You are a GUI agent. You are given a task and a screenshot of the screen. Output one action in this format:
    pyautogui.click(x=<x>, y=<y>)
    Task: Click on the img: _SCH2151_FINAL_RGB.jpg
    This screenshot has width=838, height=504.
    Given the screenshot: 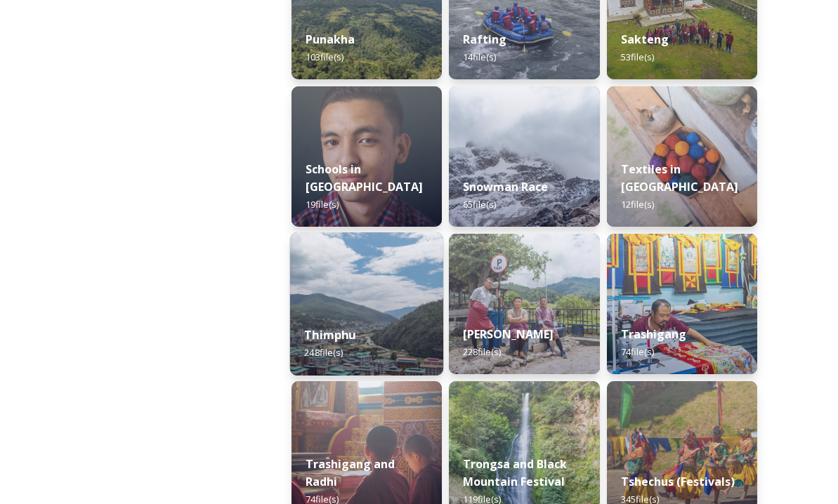 What is the action you would take?
    pyautogui.click(x=367, y=157)
    